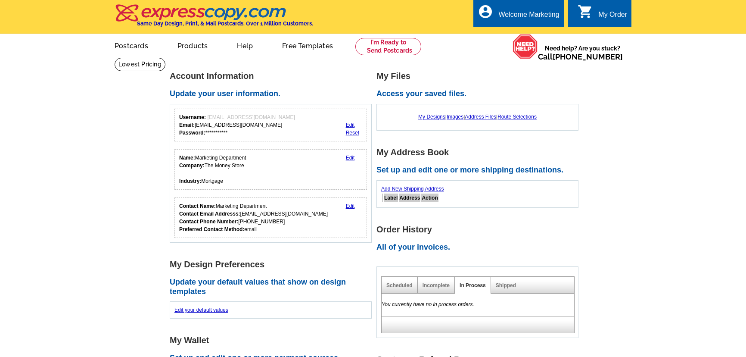 The height and width of the screenshot is (357, 746). What do you see at coordinates (187, 158) in the screenshot?
I see `strong: Name:` at bounding box center [187, 158].